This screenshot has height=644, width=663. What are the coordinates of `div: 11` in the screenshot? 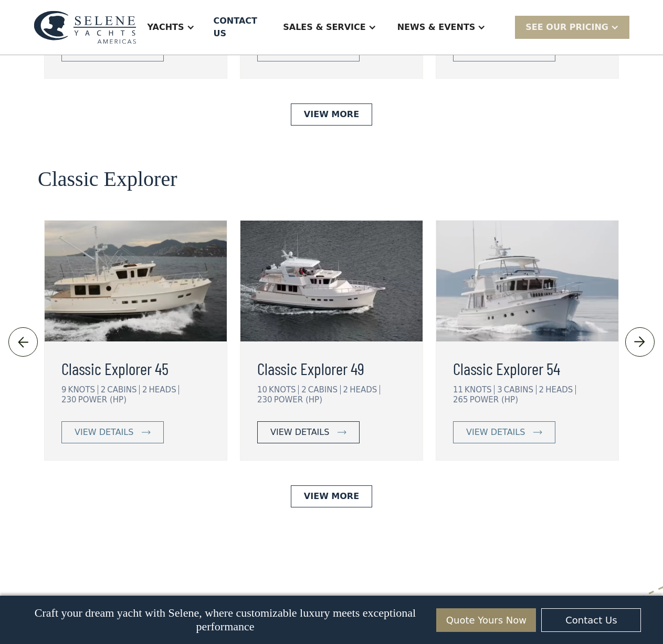 It's located at (458, 390).